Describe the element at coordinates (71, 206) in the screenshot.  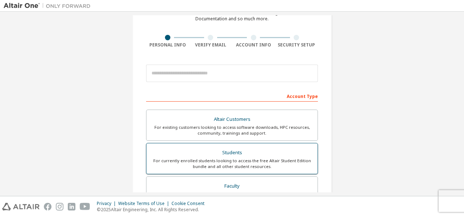
I see `img: linkedin.svg` at that location.